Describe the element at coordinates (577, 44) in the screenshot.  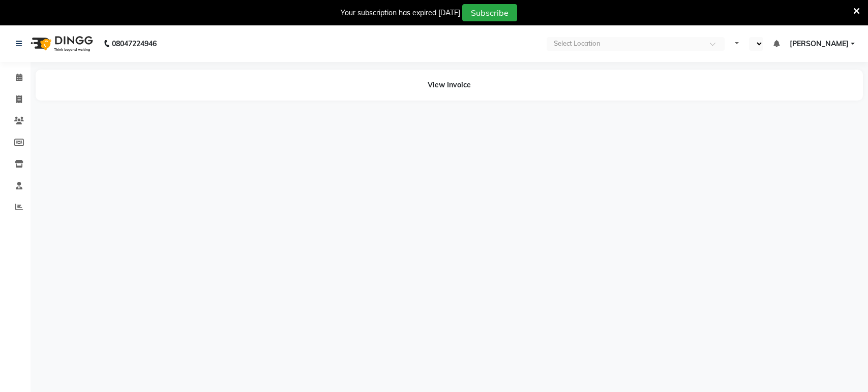
I see `div: Select Location` at that location.